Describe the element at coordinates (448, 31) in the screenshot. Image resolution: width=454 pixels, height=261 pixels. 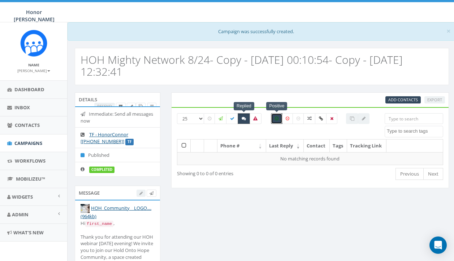
I see `button: Close` at that location.